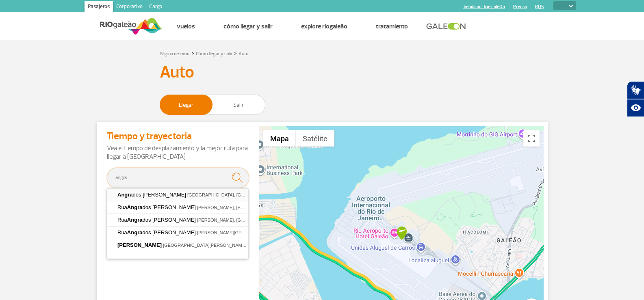  What do you see at coordinates (243, 54) in the screenshot?
I see `a: Auto` at bounding box center [243, 54].